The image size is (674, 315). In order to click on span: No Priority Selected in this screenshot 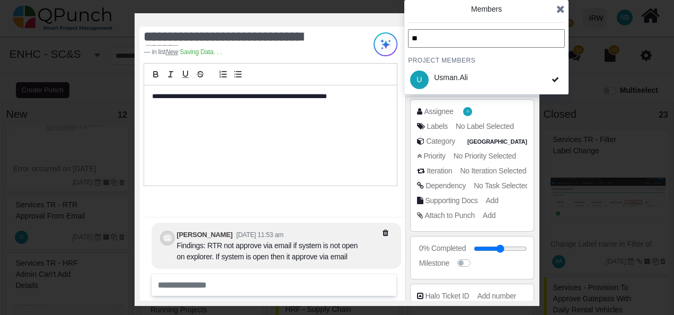, I will do `click(485, 156)`.